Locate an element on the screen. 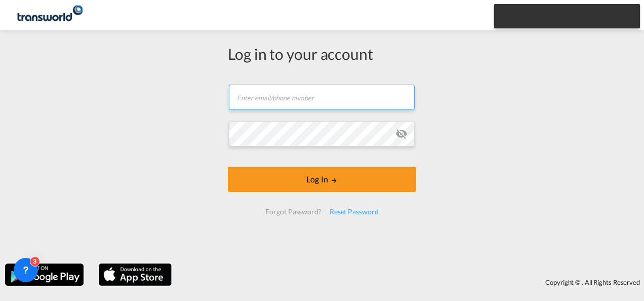 This screenshot has width=644, height=301. input: Enter email/phone number is located at coordinates (322, 97).